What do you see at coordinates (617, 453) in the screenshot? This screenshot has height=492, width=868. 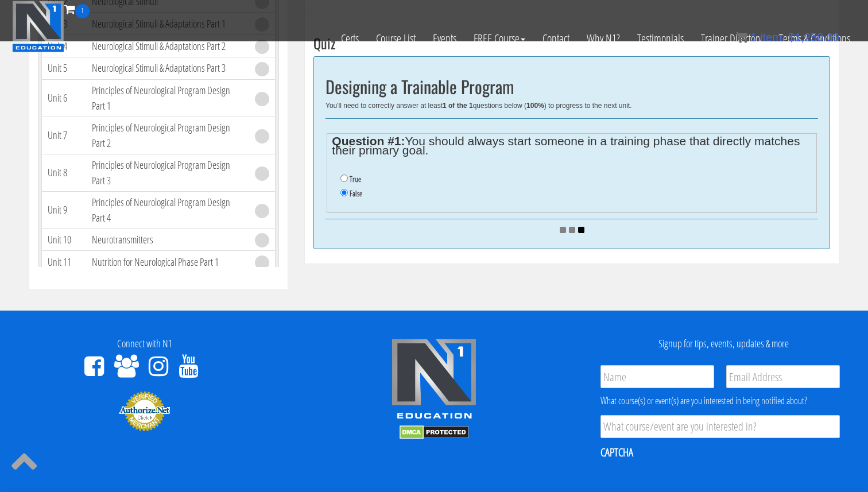 I see `label: CAPTCHA` at bounding box center [617, 453].